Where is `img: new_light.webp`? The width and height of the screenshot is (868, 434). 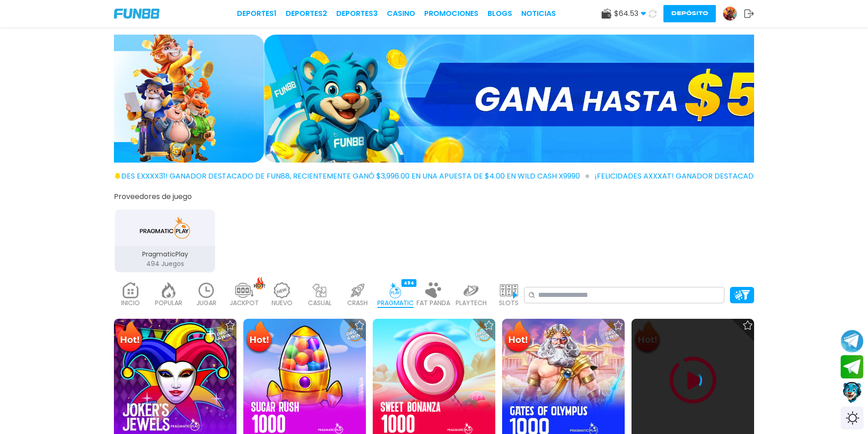 img: new_light.webp is located at coordinates (282, 290).